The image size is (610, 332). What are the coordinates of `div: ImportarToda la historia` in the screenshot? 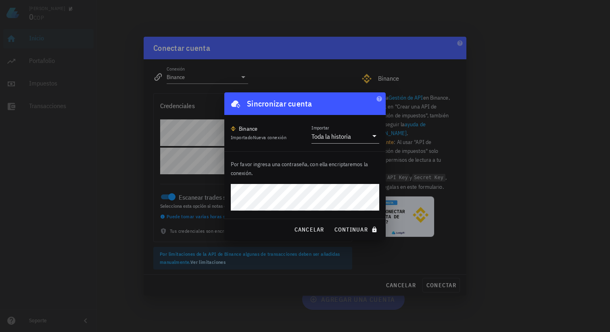 It's located at (345, 136).